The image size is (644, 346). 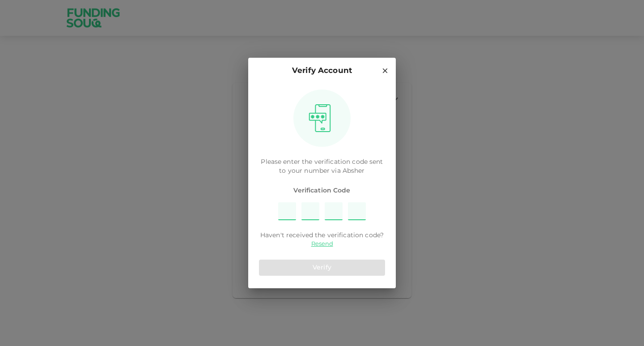 I want to click on img: otpImage, so click(x=320, y=118).